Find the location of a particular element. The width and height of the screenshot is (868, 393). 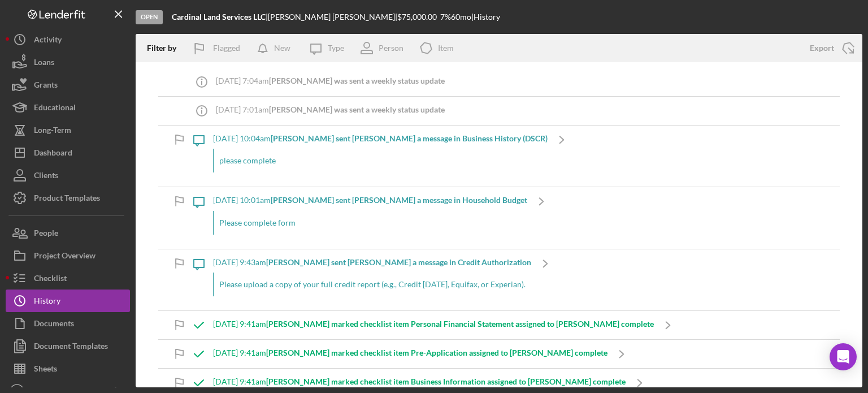

div: 60 mo is located at coordinates (461, 17).